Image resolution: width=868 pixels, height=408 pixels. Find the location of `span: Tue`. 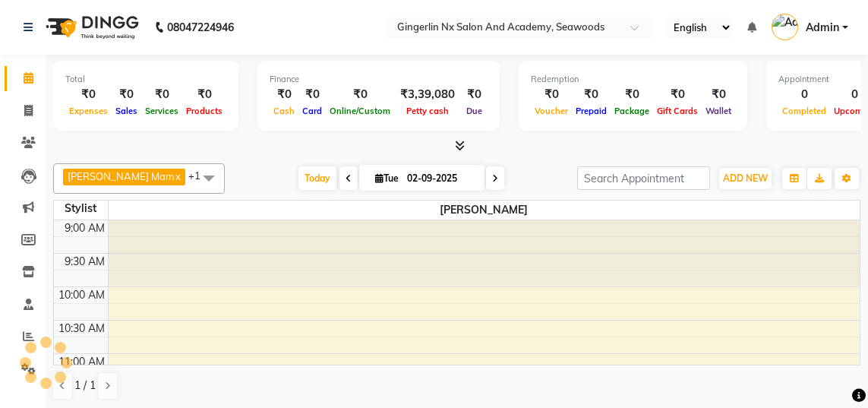

span: Tue is located at coordinates (386, 178).